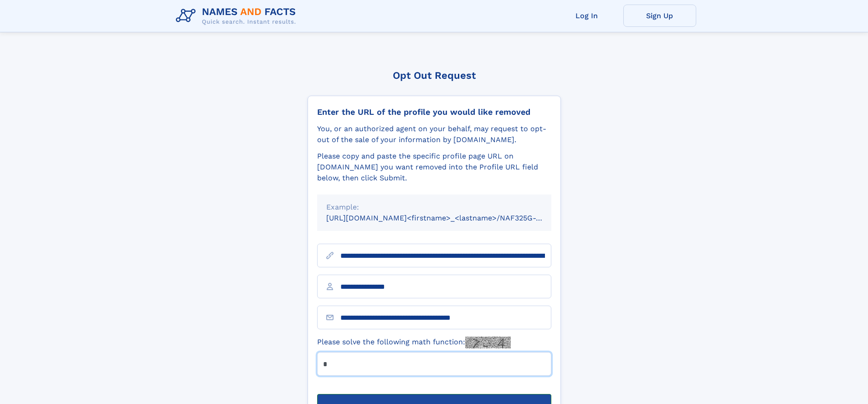  Describe the element at coordinates (434, 76) in the screenshot. I see `div: Opt Out Request` at that location.